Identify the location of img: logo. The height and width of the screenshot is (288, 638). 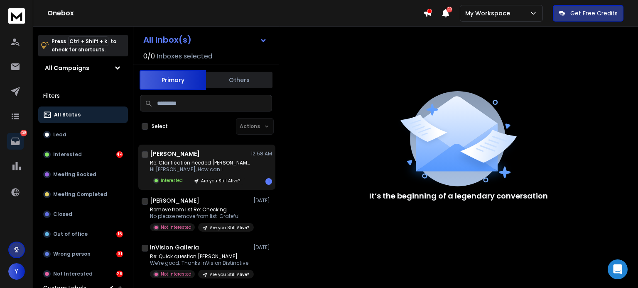
(17, 16).